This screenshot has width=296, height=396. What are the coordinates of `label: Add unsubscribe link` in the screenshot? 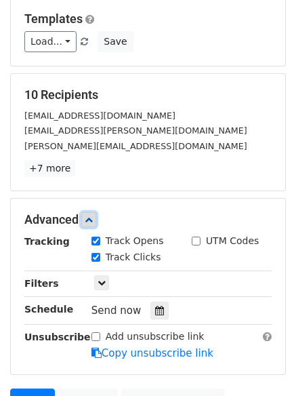 It's located at (155, 336).